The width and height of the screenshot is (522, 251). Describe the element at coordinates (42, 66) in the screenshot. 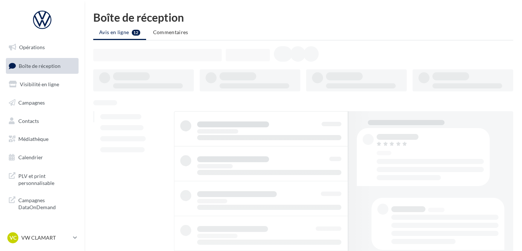

I see `a: Boîte de réception` at that location.